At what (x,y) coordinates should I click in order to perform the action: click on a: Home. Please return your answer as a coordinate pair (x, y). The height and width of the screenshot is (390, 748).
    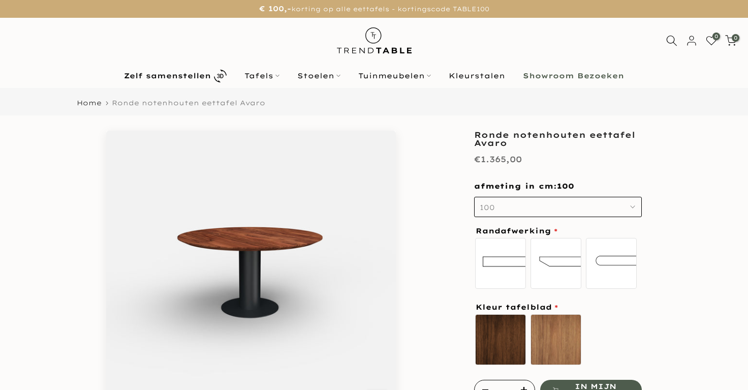
    Looking at the image, I should click on (89, 103).